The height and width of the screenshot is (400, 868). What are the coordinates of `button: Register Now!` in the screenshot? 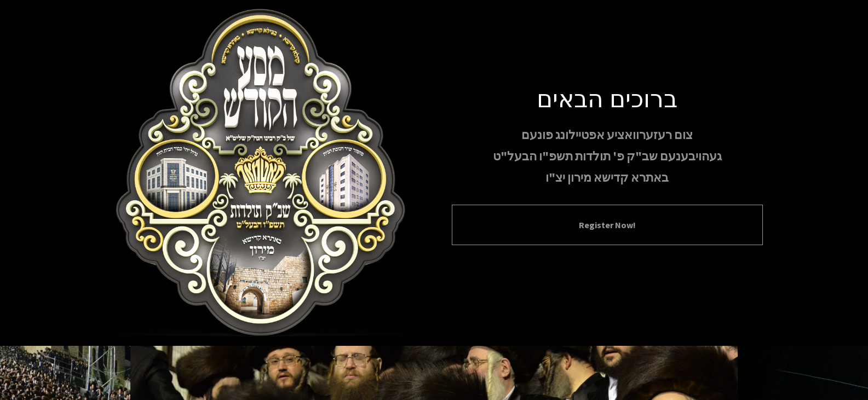 It's located at (607, 225).